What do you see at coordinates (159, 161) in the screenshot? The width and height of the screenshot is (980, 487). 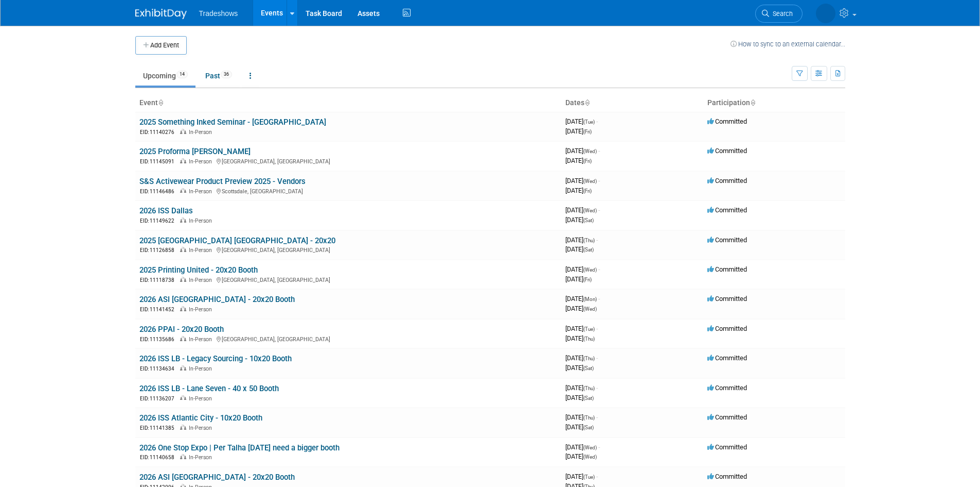 I see `span: EID: 11145091` at bounding box center [159, 161].